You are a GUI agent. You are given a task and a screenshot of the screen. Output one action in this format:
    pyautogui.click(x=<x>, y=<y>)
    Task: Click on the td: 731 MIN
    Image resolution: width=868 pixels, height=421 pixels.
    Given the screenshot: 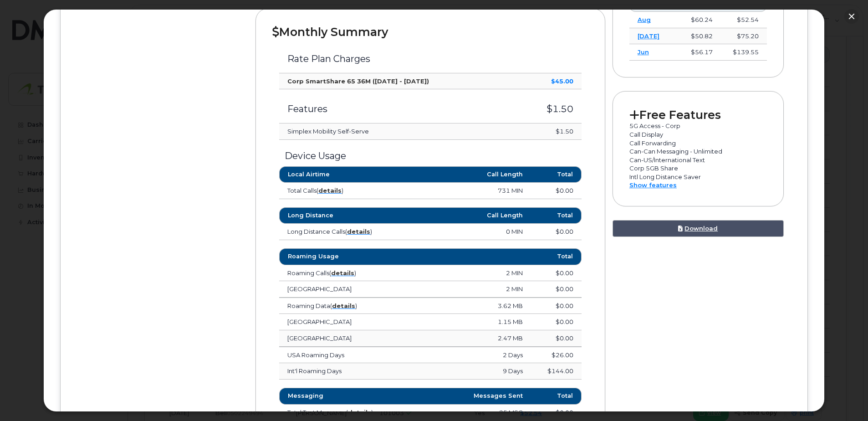 What is the action you would take?
    pyautogui.click(x=468, y=191)
    